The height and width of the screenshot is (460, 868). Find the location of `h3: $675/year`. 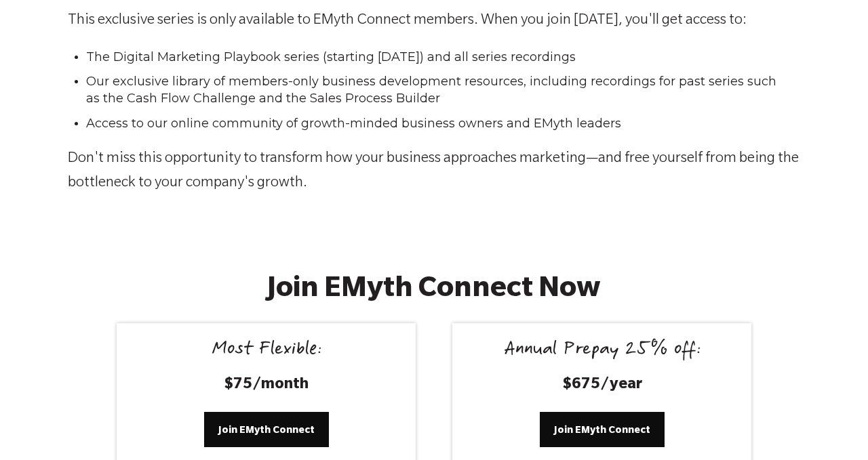

h3: $675/year is located at coordinates (602, 385).